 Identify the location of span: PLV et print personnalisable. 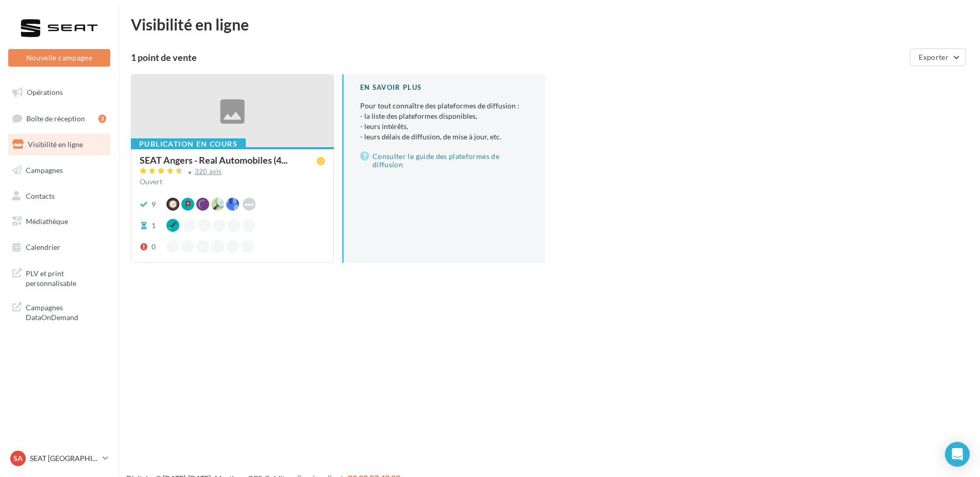
(66, 277).